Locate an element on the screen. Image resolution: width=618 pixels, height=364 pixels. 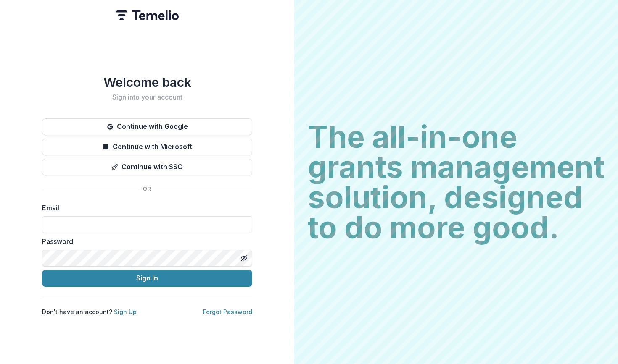
button: Continue with Microsoft is located at coordinates (147, 147).